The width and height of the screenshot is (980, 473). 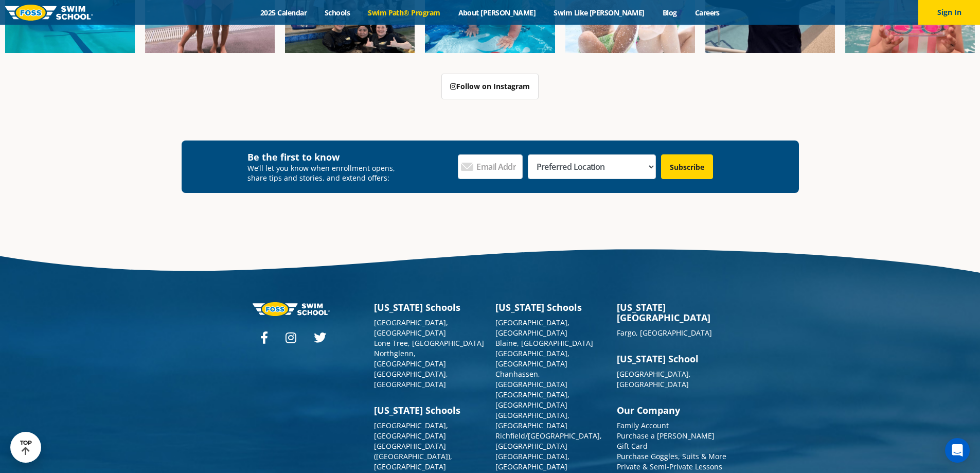 I want to click on a: Schools, so click(x=337, y=12).